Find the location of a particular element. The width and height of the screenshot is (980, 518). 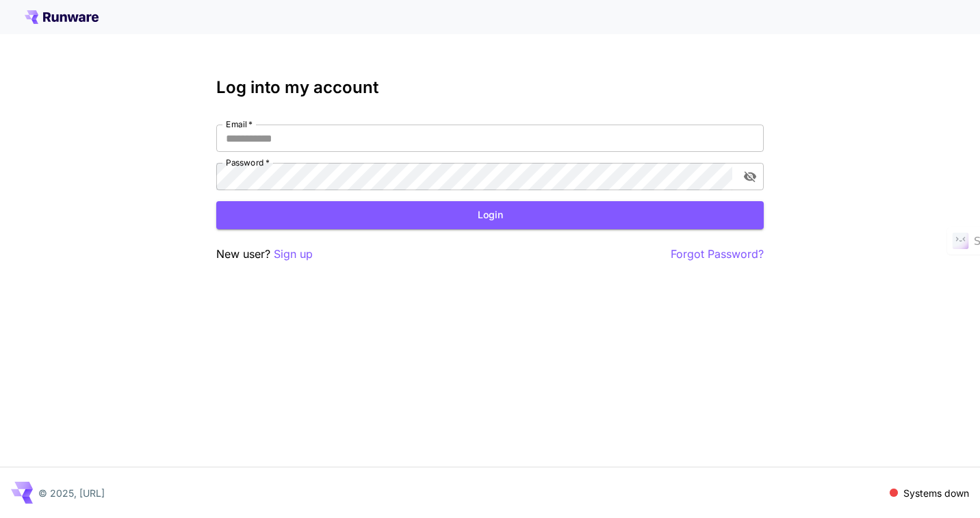

h3: Log into my account is located at coordinates (490, 88).